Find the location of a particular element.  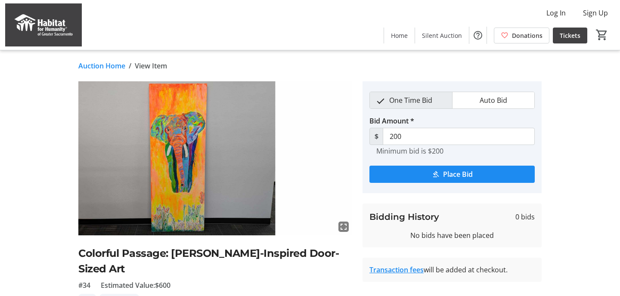

div: No bids have been placed is located at coordinates (452, 235).